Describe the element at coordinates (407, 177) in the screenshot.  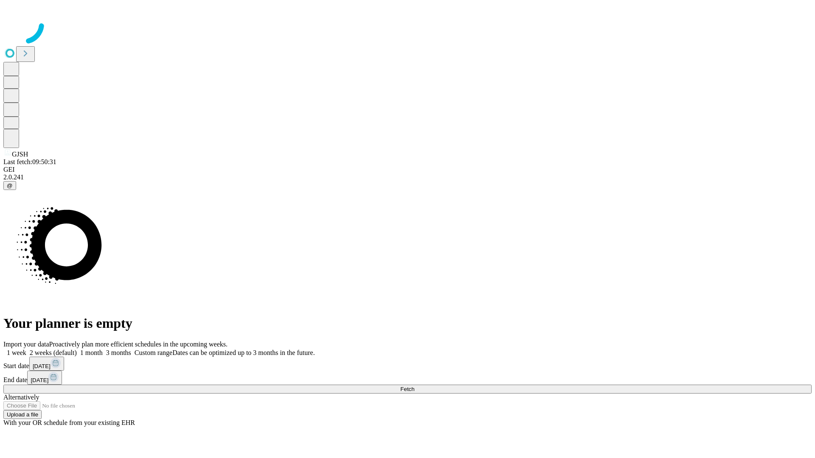
I see `div: 2.0.241` at that location.